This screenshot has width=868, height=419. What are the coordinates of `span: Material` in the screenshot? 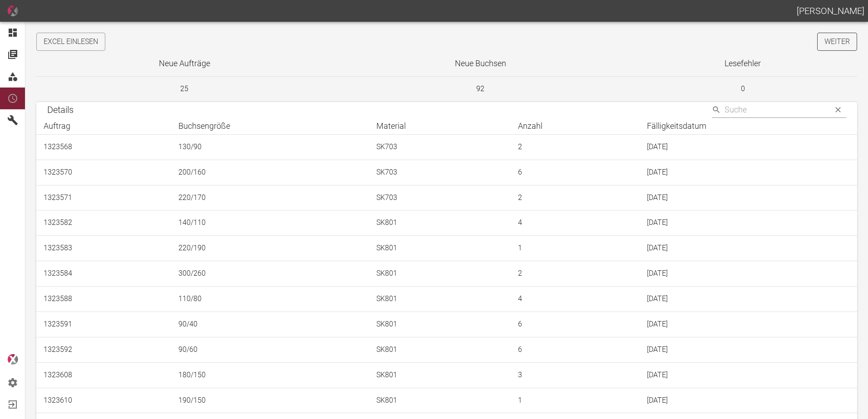 It's located at (396, 126).